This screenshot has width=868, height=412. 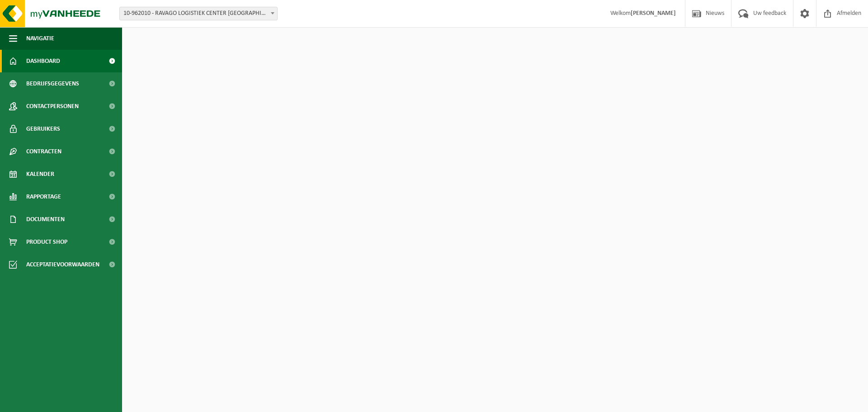 What do you see at coordinates (44, 151) in the screenshot?
I see `span: Contracten` at bounding box center [44, 151].